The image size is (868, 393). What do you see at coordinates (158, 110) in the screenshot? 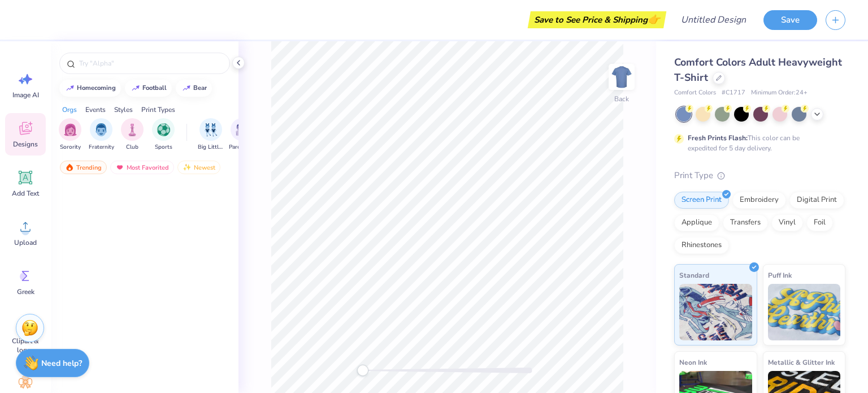
I see `div: Print Types` at bounding box center [158, 110].